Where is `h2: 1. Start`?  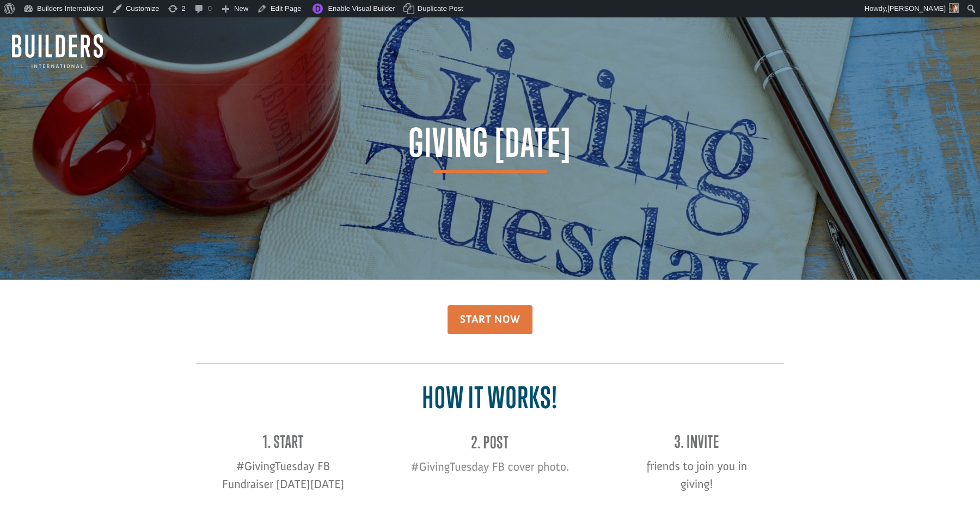
h2: 1. Start is located at coordinates (283, 445).